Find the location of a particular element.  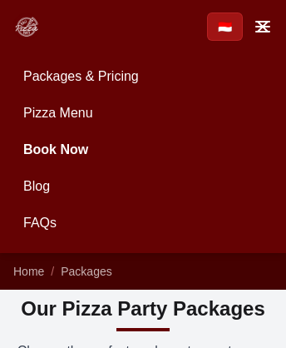

a: Packages is located at coordinates (86, 271).